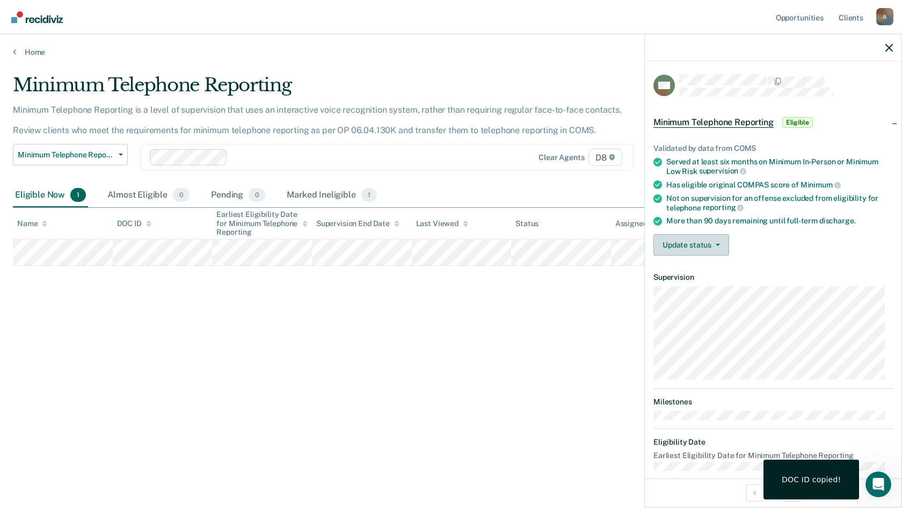 Image resolution: width=902 pixels, height=508 pixels. I want to click on span: Minimum, so click(820, 185).